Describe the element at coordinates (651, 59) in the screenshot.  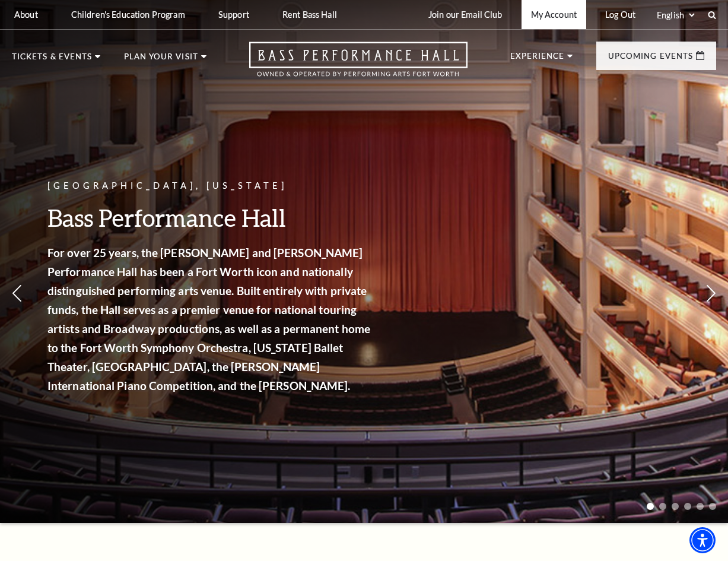
I see `p: Upcoming Events` at that location.